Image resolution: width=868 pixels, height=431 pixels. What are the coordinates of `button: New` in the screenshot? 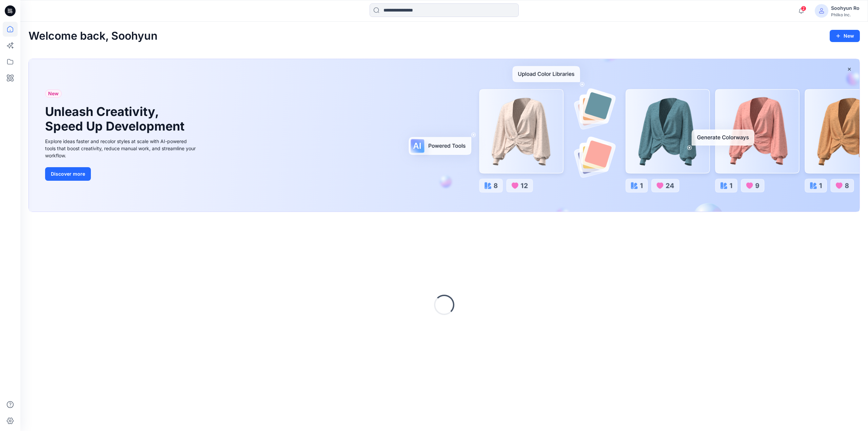 It's located at (845, 36).